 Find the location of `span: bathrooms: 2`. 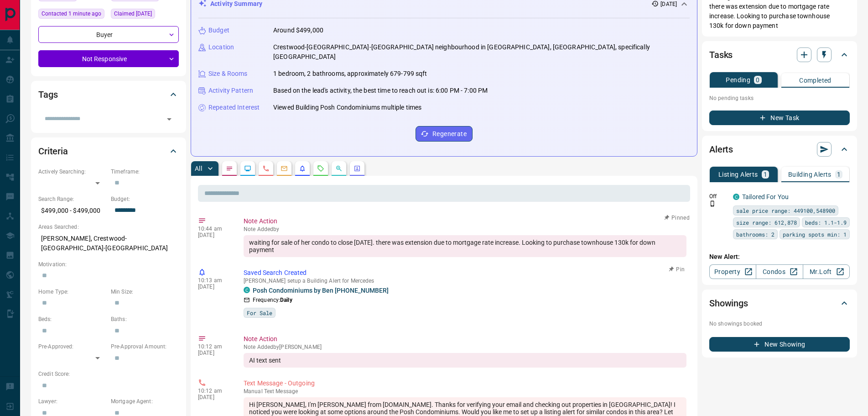

span: bathrooms: 2 is located at coordinates (755, 234).